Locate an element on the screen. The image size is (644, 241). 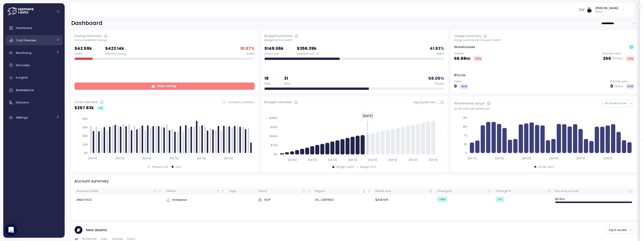
tspan: 35 is located at coordinates (465, 144).